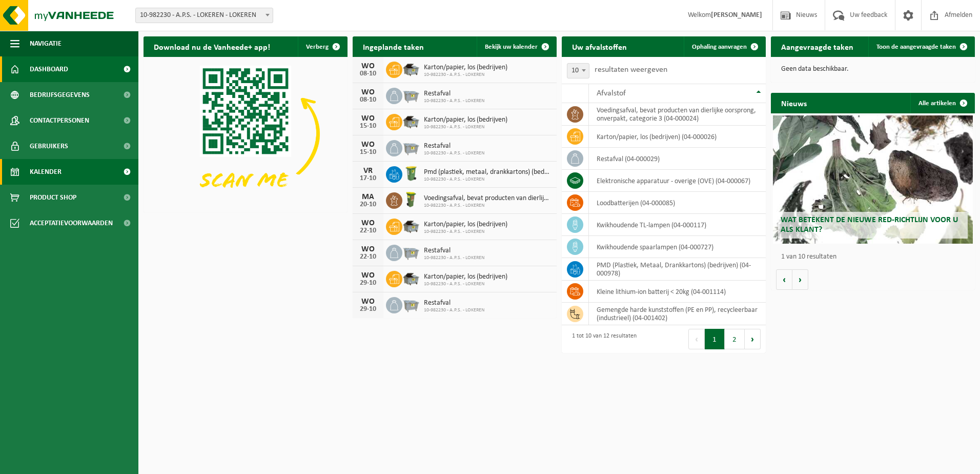 The height and width of the screenshot is (474, 980). I want to click on button: Volgende, so click(801, 280).